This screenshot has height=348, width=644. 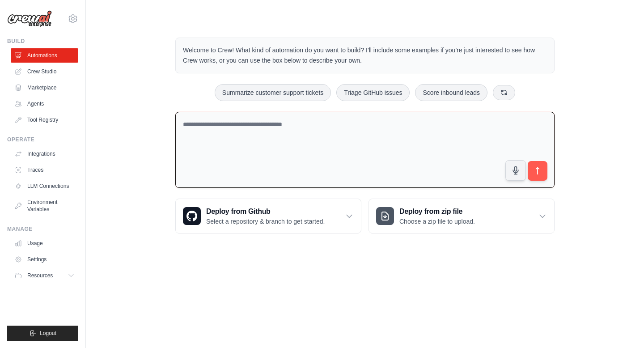 What do you see at coordinates (40, 276) in the screenshot?
I see `span: Resources` at bounding box center [40, 276].